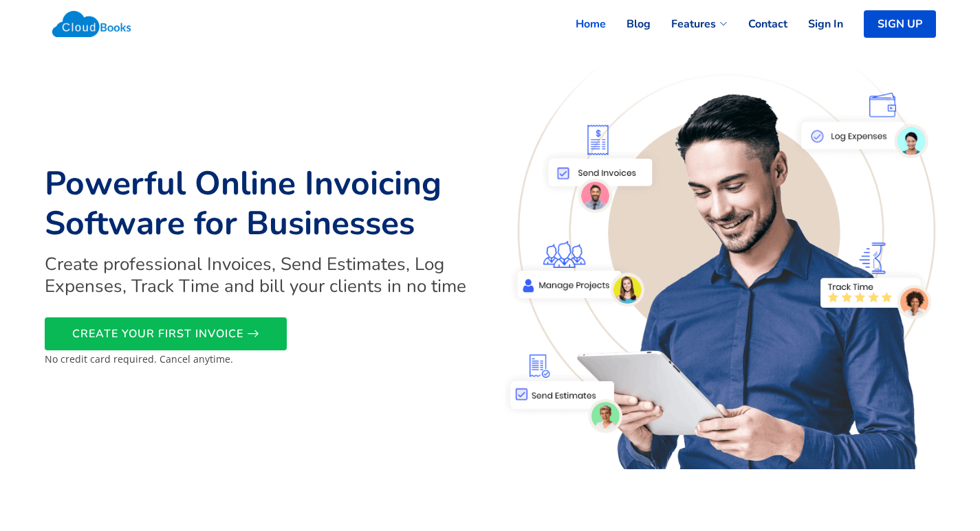 The height and width of the screenshot is (531, 980). I want to click on h1: Powerful Online Invoicing Software for Businesses, so click(263, 204).